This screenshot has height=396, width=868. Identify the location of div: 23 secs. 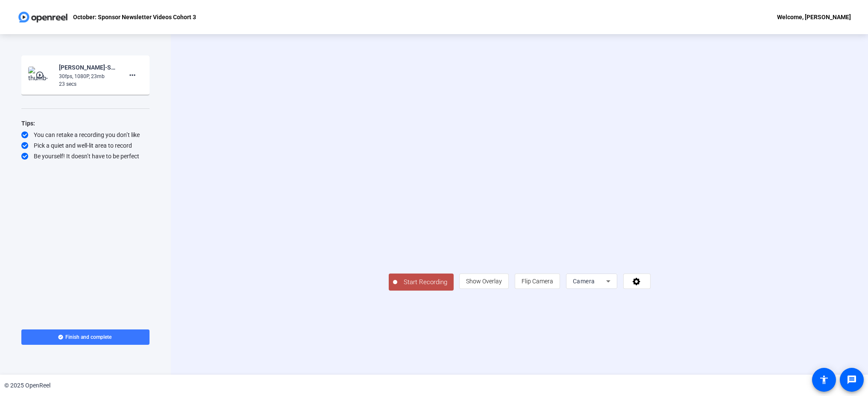
(88, 84).